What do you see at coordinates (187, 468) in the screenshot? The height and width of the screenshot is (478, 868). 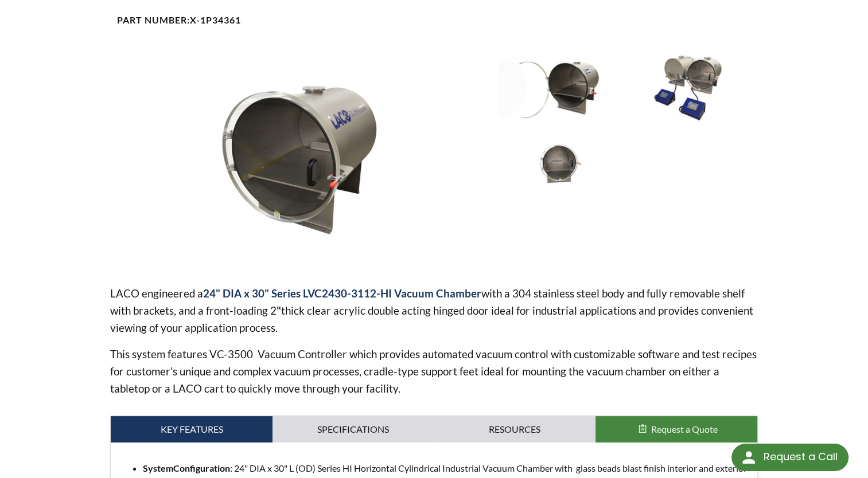 I see `strong: System` at bounding box center [187, 468].